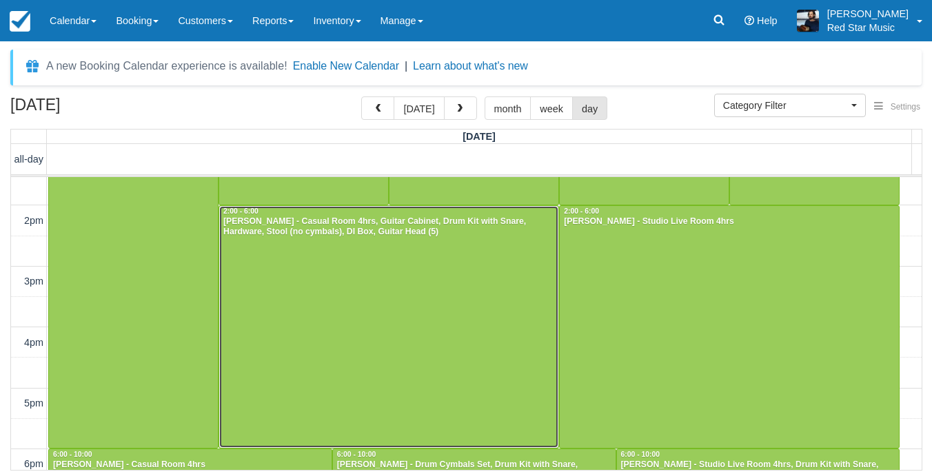 The width and height of the screenshot is (932, 474). Describe the element at coordinates (868, 28) in the screenshot. I see `p: Red Star Music` at that location.